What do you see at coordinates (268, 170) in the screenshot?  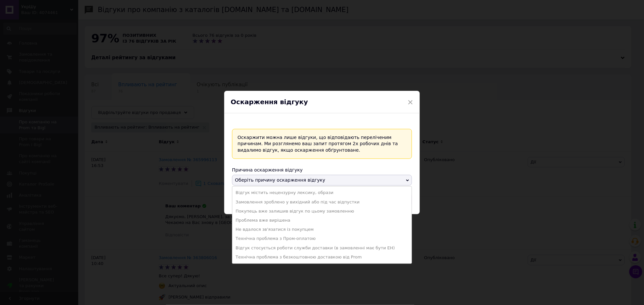 I see `span: Причина оскарження відгуку` at bounding box center [268, 170].